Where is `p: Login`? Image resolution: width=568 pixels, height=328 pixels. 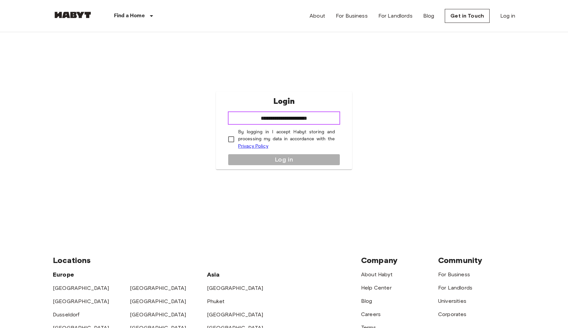 p: Login is located at coordinates (284, 102).